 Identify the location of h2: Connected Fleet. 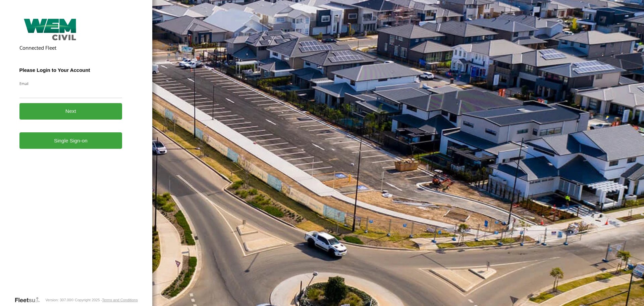
(71, 48).